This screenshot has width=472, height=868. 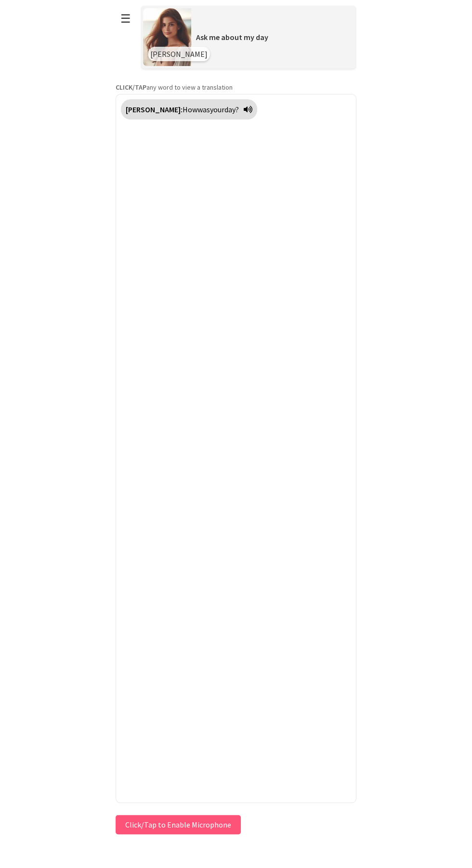 What do you see at coordinates (189, 110) in the screenshot?
I see `div: Click to translate` at bounding box center [189, 110].